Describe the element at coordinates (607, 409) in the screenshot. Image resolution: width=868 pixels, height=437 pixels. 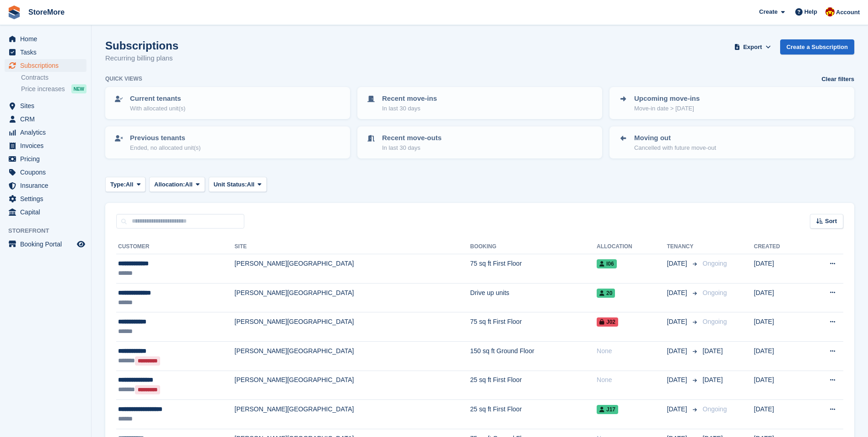
I see `span: J17` at that location.